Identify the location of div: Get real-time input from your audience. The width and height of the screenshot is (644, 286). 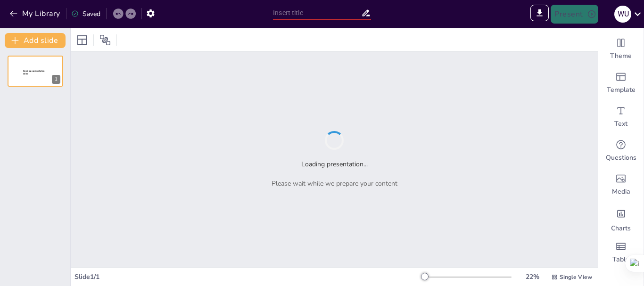
(621, 151).